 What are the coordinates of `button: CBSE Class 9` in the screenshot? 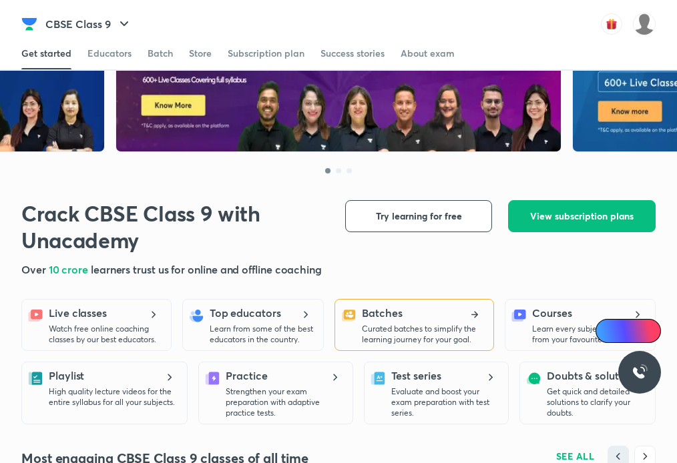 It's located at (89, 24).